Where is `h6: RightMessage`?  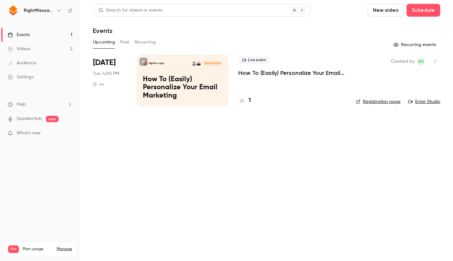 h6: RightMessage is located at coordinates (39, 11).